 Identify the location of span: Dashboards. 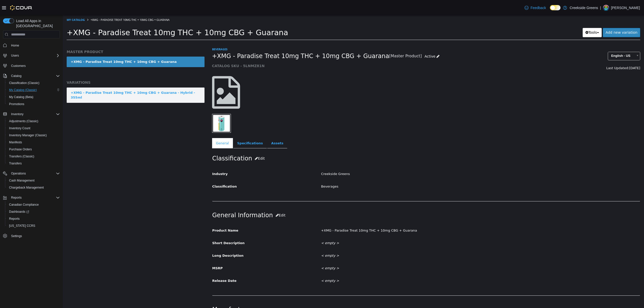
(34, 212).